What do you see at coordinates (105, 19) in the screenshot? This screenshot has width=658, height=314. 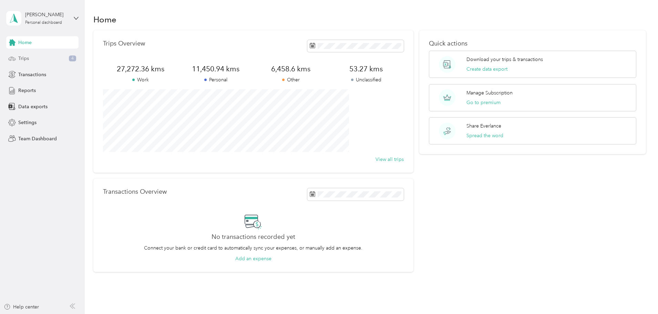 I see `h1: Home` at bounding box center [105, 19].